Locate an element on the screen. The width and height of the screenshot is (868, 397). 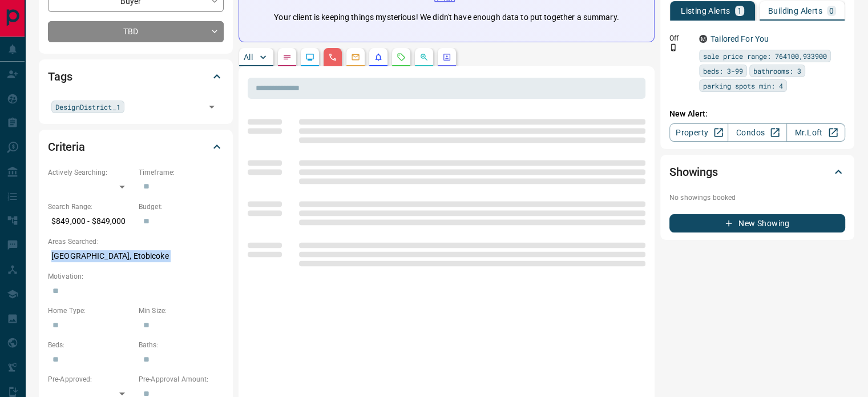
p: Areas Searched: is located at coordinates (136, 242).